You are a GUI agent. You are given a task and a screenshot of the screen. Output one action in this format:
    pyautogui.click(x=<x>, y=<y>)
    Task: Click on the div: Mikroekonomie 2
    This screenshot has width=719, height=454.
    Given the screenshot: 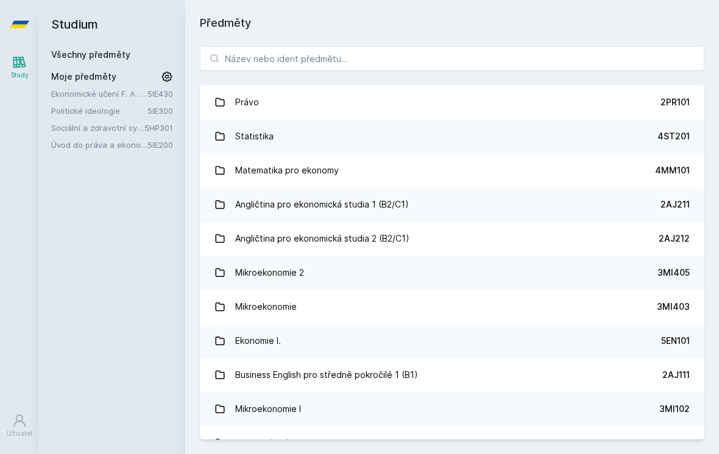 What is the action you would take?
    pyautogui.click(x=269, y=273)
    